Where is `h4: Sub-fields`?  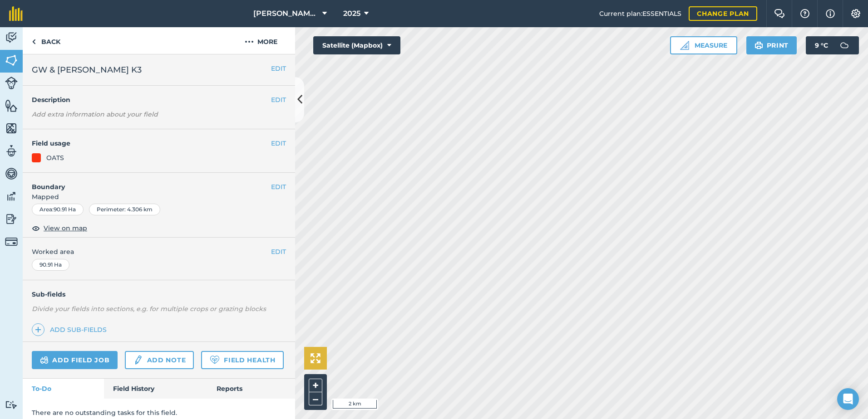
h4: Sub-fields is located at coordinates (159, 294).